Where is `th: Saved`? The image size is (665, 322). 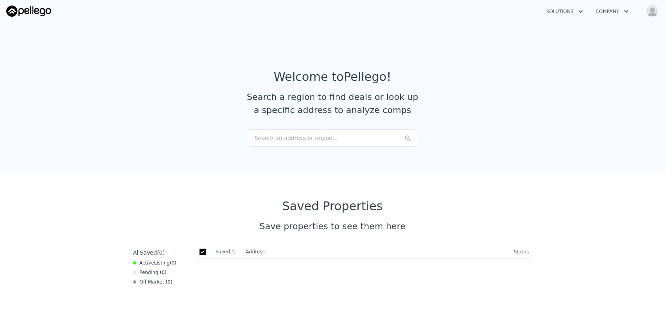
th: Saved is located at coordinates (227, 251).